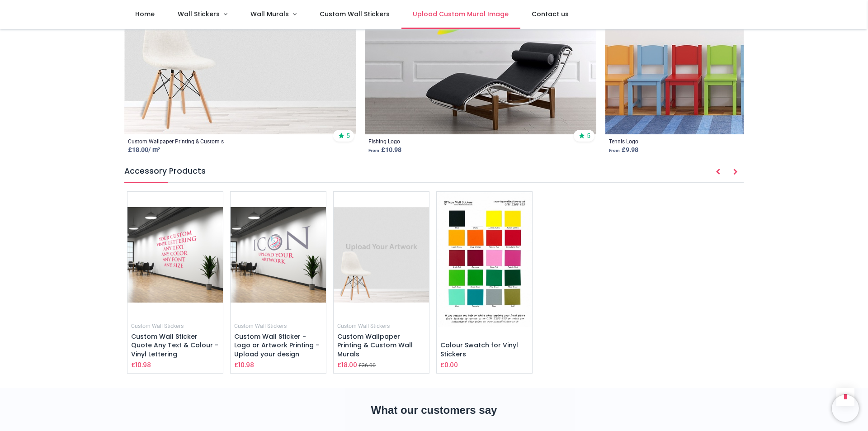 The height and width of the screenshot is (431, 868). Describe the element at coordinates (175, 345) in the screenshot. I see `span: Custom Wall Sticker Quote Any Text & Colour - Vinyl Lettering` at that location.